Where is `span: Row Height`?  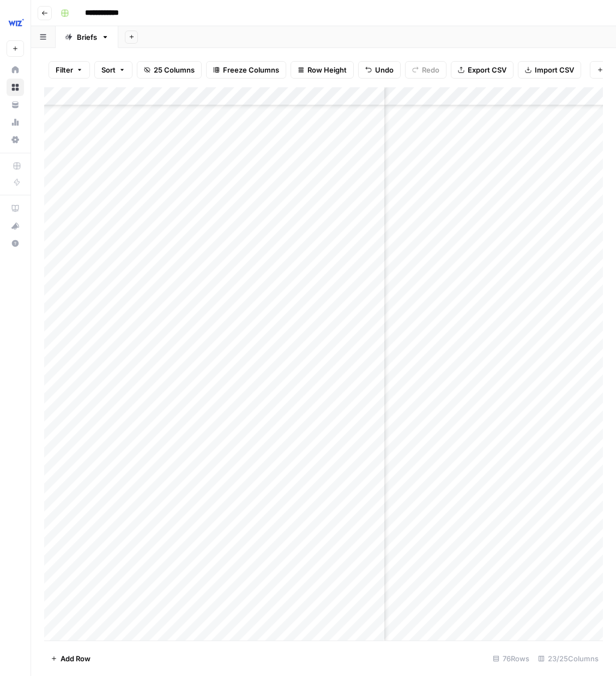 span: Row Height is located at coordinates (327, 70).